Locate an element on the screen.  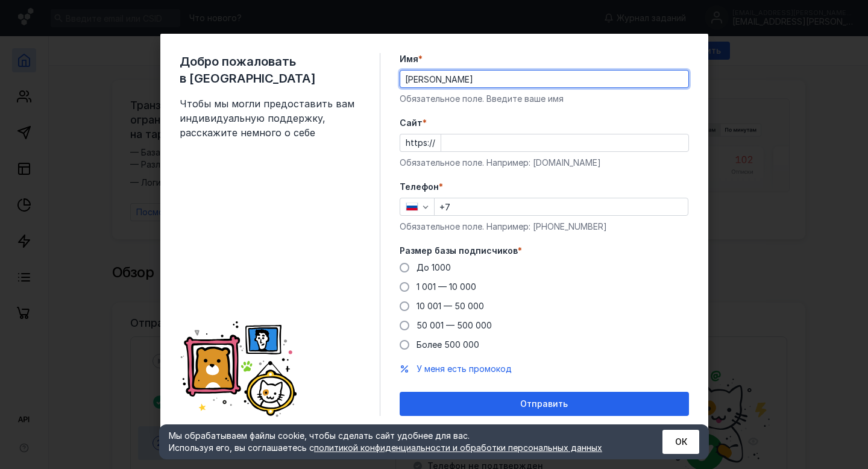
span: Размер базы подписчиков is located at coordinates (458, 251).